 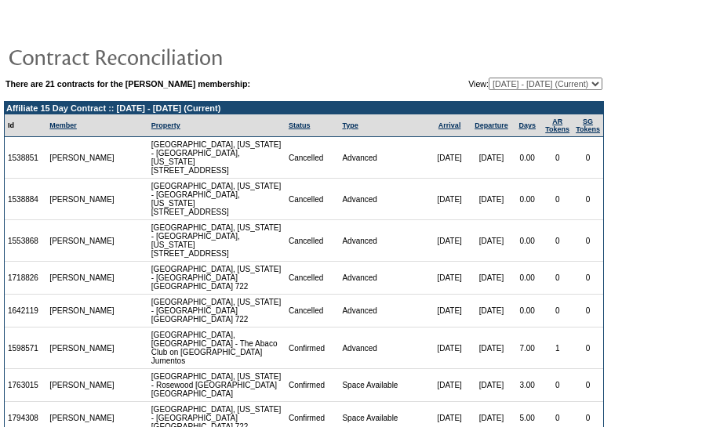 What do you see at coordinates (25, 199) in the screenshot?
I see `td: 1538884` at bounding box center [25, 199].